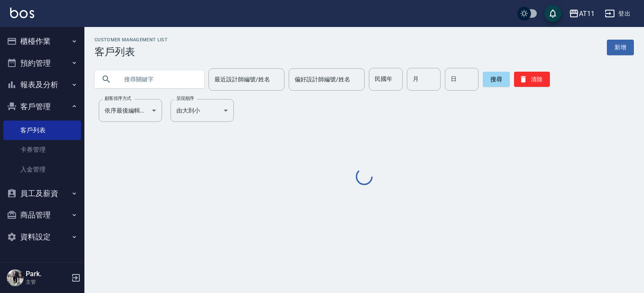 This screenshot has width=644, height=293. I want to click on a: 新增, so click(621, 47).